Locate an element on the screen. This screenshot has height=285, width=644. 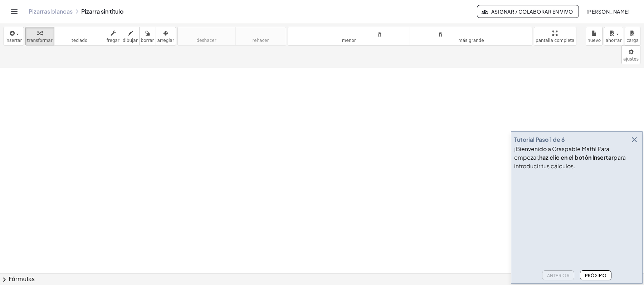
button: carga is located at coordinates (633, 36).